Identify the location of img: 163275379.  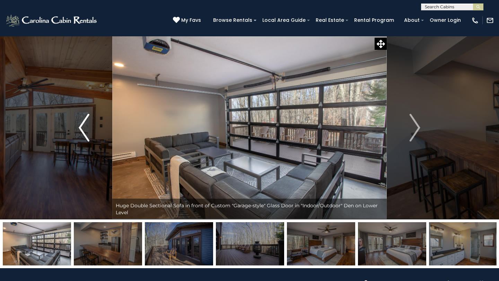
(463, 244).